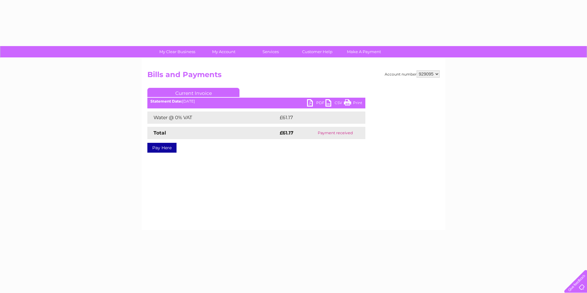 This screenshot has height=293, width=587. Describe the element at coordinates (353, 103) in the screenshot. I see `a: Print` at that location.